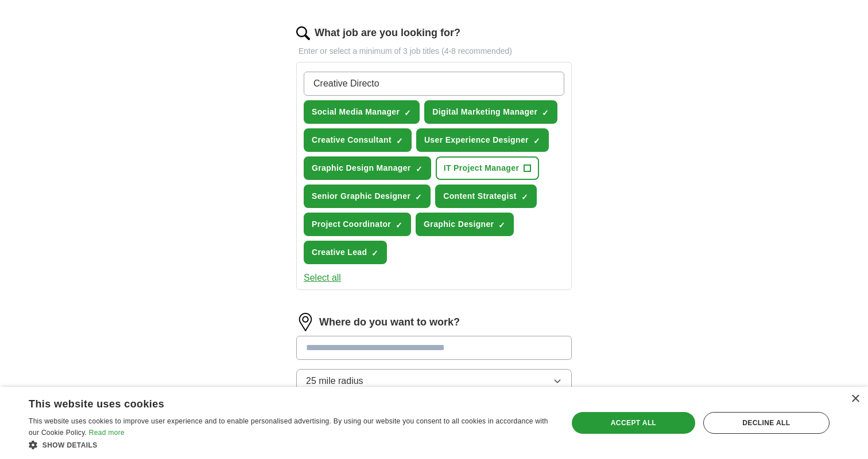 The image size is (868, 459). I want to click on input: Type a job title and press enter, so click(434, 84).